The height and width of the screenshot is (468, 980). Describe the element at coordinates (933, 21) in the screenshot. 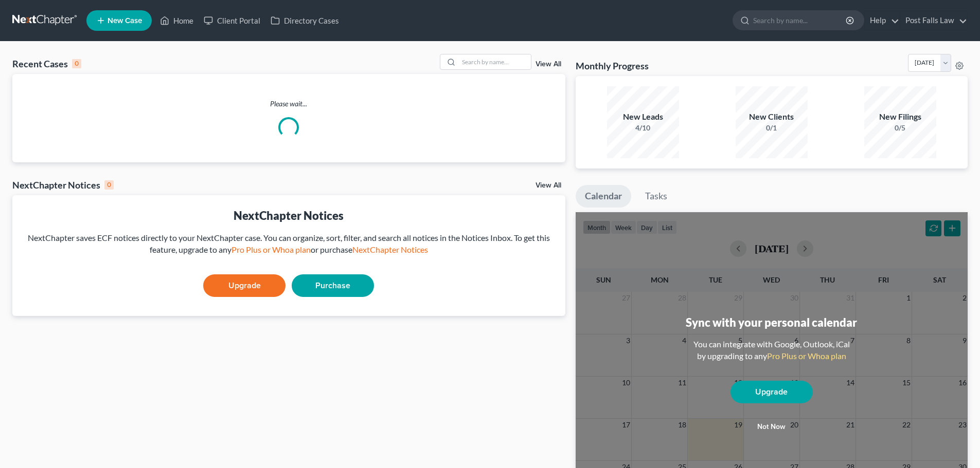

I see `a: Post Falls Law` at that location.